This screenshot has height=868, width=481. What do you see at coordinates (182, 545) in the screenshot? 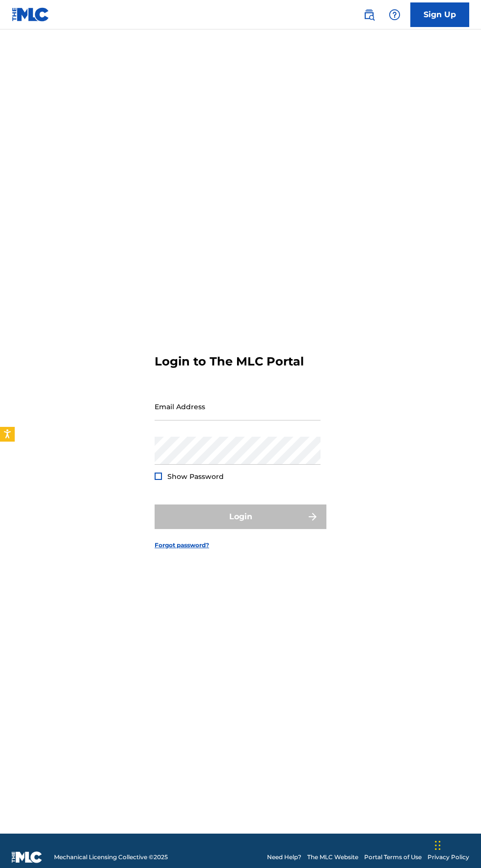
I see `a: Forgot password?` at bounding box center [182, 545].